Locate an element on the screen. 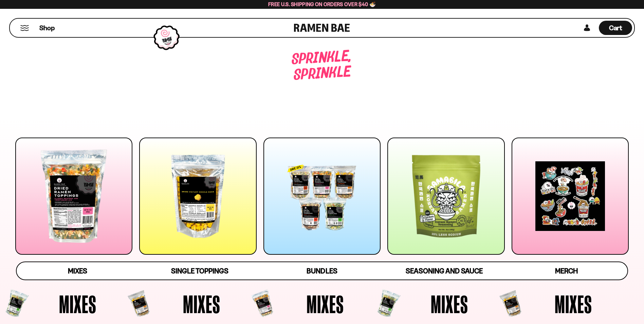 This screenshot has width=644, height=324. span: Seasoning and Sauce is located at coordinates (444, 270).